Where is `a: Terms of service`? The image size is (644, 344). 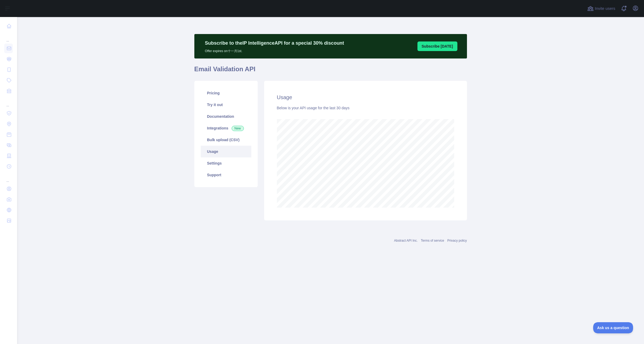
a: Terms of service is located at coordinates (432, 241).